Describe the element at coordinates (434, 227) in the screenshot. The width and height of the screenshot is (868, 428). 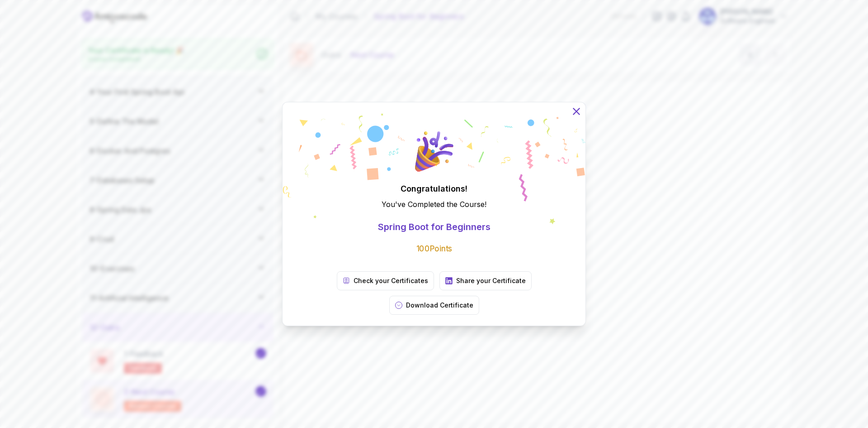
I see `p: Spring Boot for Beginners` at that location.